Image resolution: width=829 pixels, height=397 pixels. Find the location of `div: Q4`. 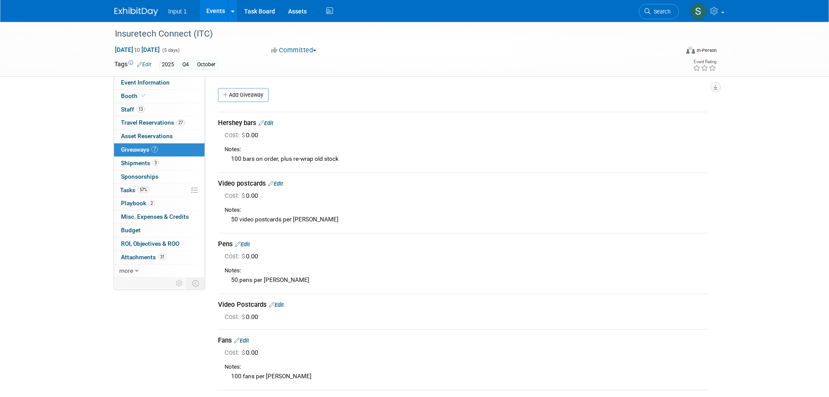

div: Q4 is located at coordinates (185, 64).